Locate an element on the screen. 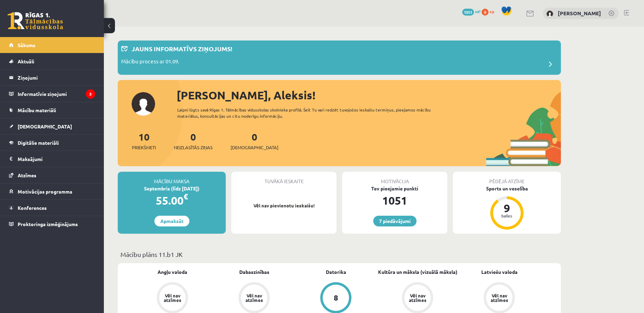 This screenshot has height=313, width=644. img: Aleksis Āboliņš is located at coordinates (550, 14).